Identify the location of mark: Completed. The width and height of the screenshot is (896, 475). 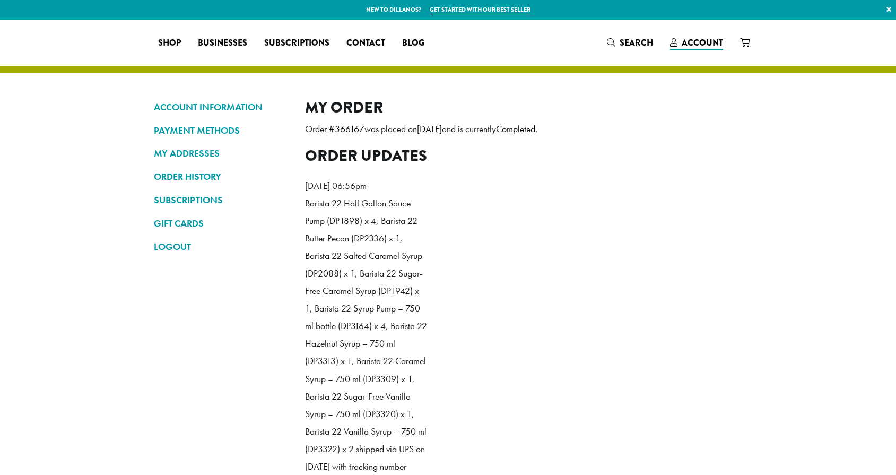
(516, 129).